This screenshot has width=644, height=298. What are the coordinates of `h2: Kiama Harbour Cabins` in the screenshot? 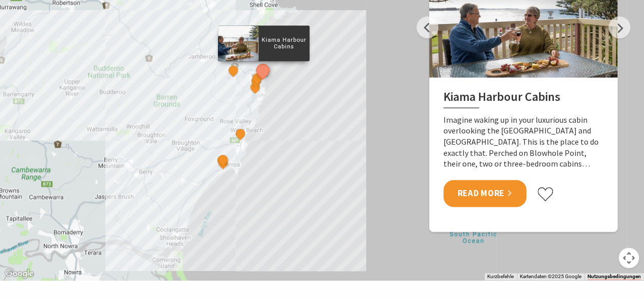 It's located at (523, 99).